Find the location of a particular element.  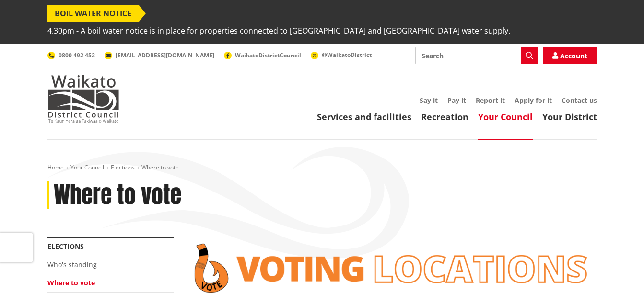

a: Your District is located at coordinates (570, 117).